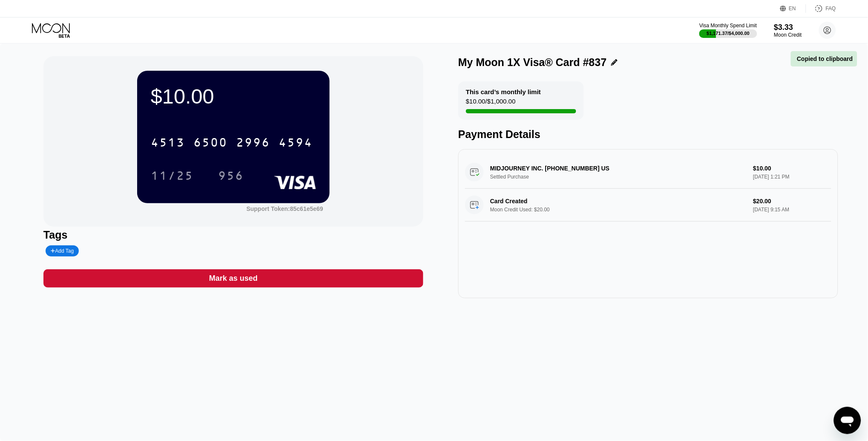  What do you see at coordinates (729, 33) in the screenshot?
I see `div: $1,171.37 / $4,000.00` at bounding box center [729, 33].